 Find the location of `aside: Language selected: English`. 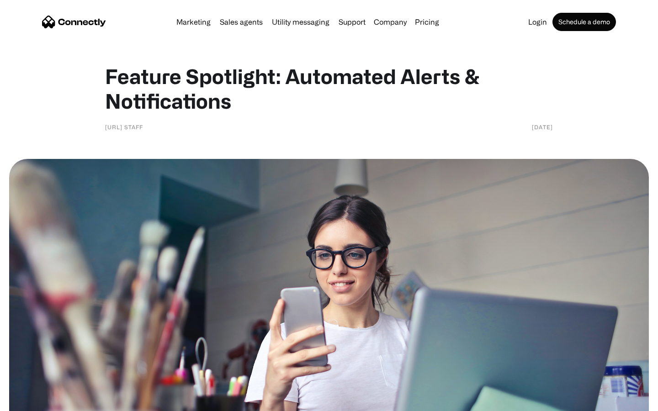

aside: Language selected: English is located at coordinates (32, 402).